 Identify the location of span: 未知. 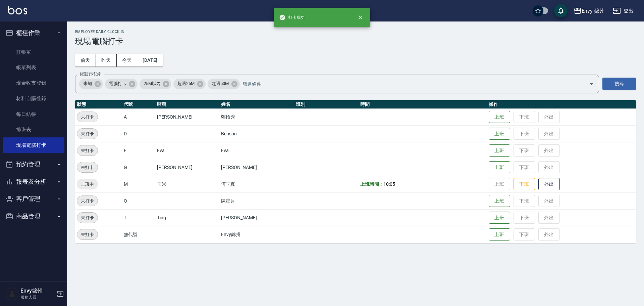
(88, 84).